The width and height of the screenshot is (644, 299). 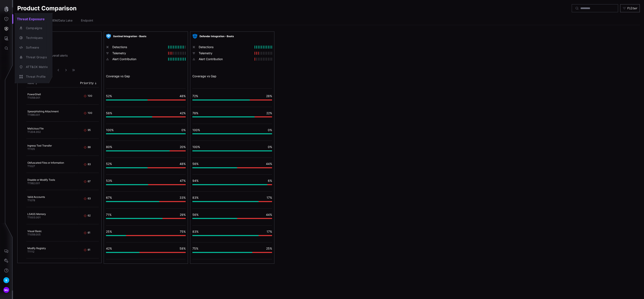 What do you see at coordinates (36, 57) in the screenshot?
I see `div: Threat Groups` at bounding box center [36, 57].